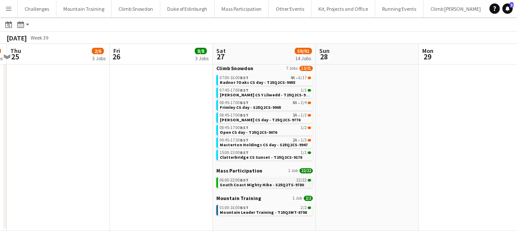 The image size is (517, 231). I want to click on button: Mass Participation, so click(242, 9).